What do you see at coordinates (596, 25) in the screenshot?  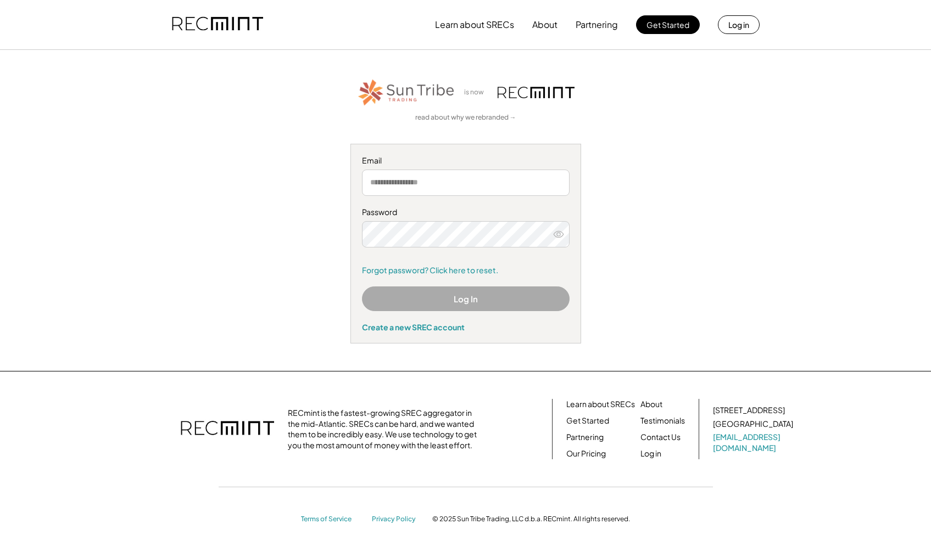 I see `button: Partnering` at bounding box center [596, 25].